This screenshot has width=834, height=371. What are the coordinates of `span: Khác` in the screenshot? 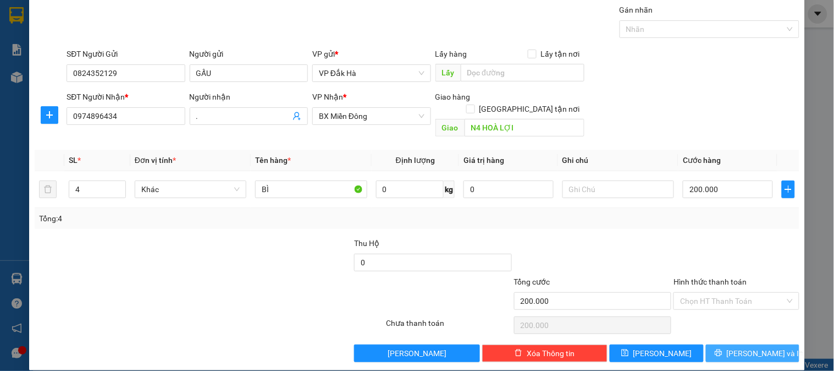 It's located at (190, 189).